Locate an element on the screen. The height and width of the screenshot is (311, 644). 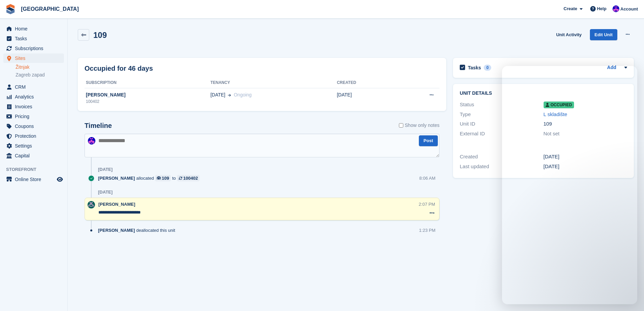
h2: Unit details is located at coordinates (543, 93).